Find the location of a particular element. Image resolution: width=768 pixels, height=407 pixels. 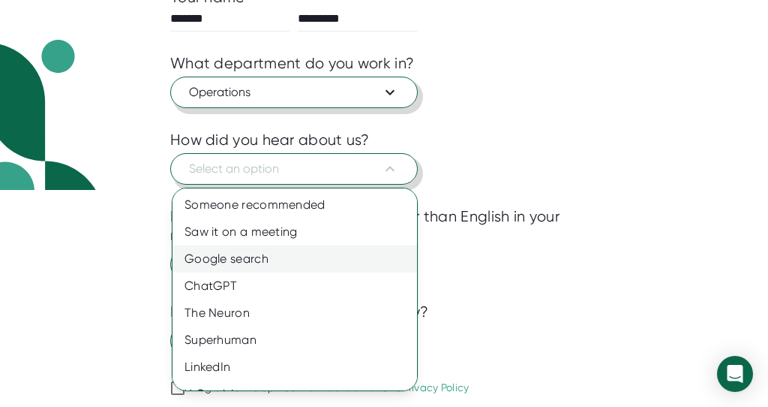

div: ChatGPT is located at coordinates (300, 286).